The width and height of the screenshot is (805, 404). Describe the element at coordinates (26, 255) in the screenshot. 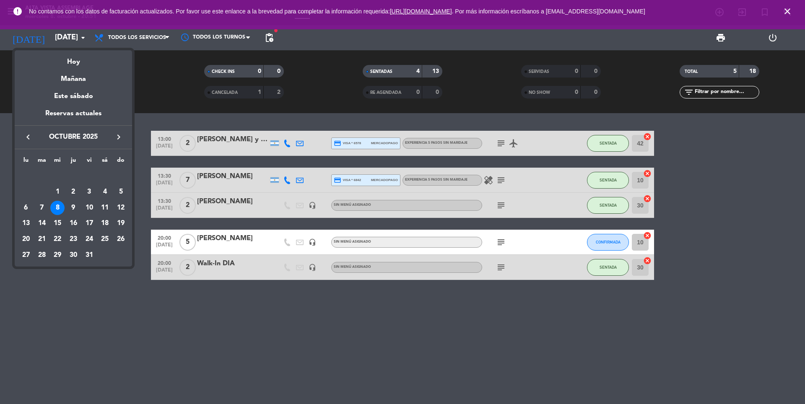

I see `td: 27 de octubre de 2025` at that location.